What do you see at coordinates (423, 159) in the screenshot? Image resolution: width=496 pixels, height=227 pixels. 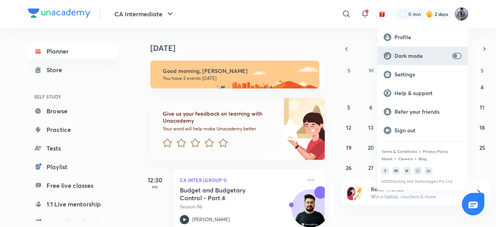 I see `a: Blog` at bounding box center [423, 159].